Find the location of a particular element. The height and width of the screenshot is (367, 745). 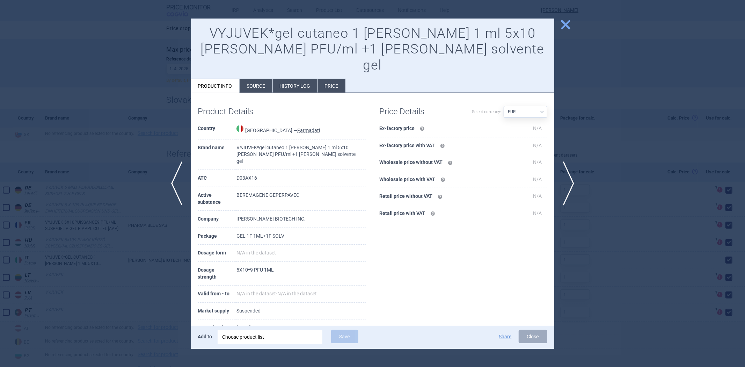

th: Company is located at coordinates (217, 219).